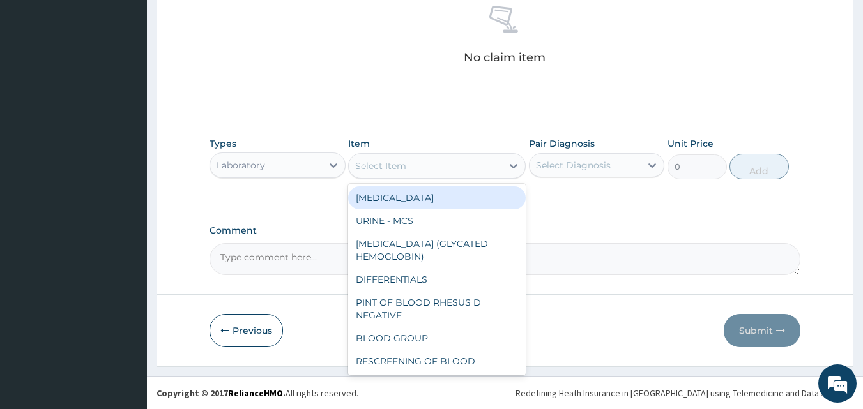 Image resolution: width=863 pixels, height=409 pixels. Describe the element at coordinates (690, 144) in the screenshot. I see `label: Unit Price` at that location.